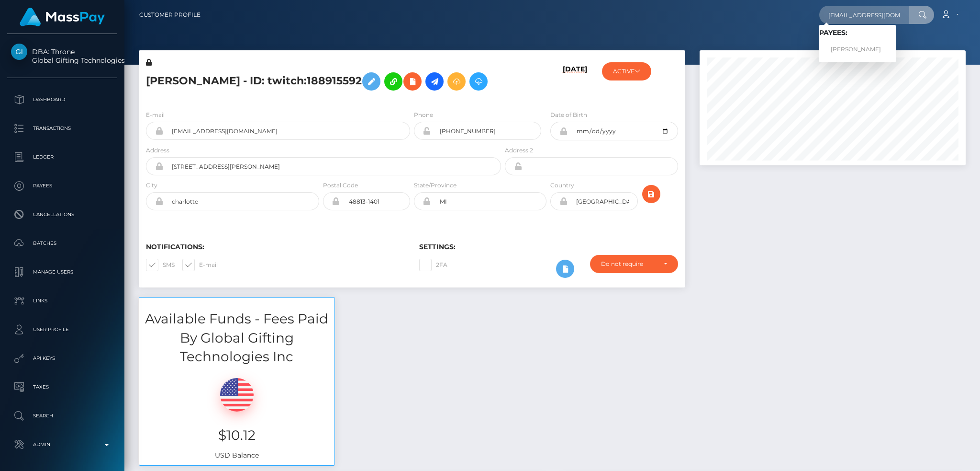 The height and width of the screenshot is (471, 980). What do you see at coordinates (62, 56) in the screenshot?
I see `span: DBA: Throne Global Gifting Technologies Inc` at bounding box center [62, 56].